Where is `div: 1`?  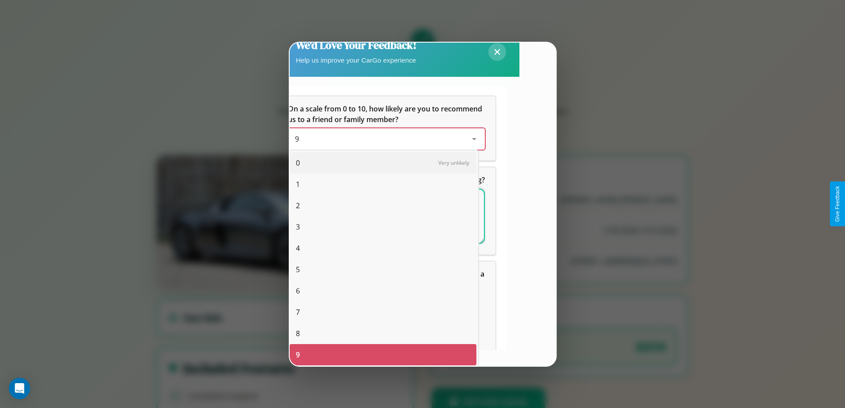
div: 1 is located at coordinates (383, 184).